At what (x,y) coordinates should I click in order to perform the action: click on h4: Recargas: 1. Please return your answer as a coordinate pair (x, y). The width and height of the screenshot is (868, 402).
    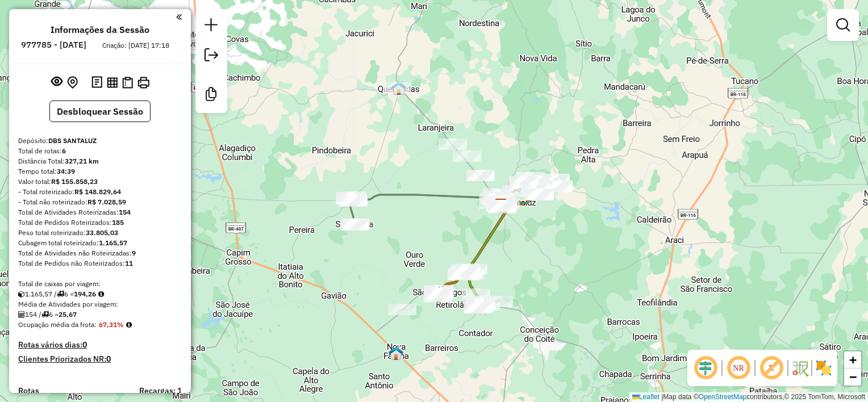
    Looking at the image, I should click on (160, 391).